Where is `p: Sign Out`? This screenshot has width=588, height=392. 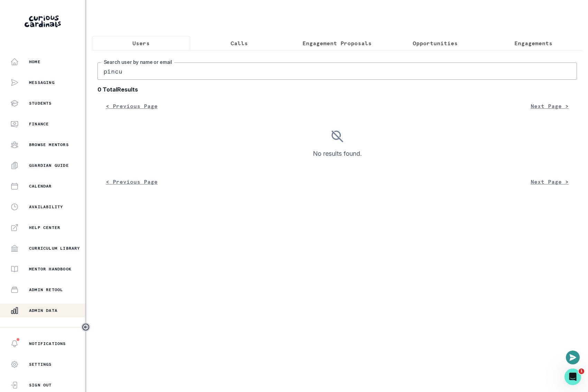
p: Sign Out is located at coordinates (41, 385).